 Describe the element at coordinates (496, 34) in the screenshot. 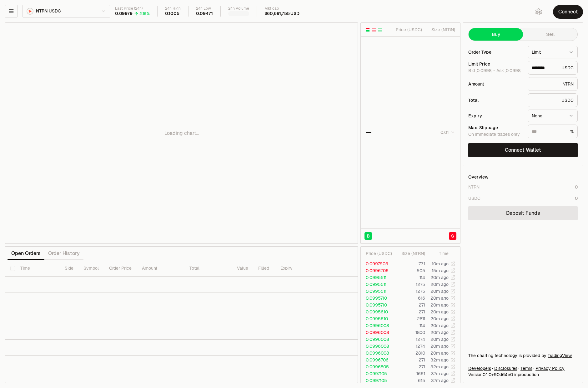

I see `button: Buy` at that location.